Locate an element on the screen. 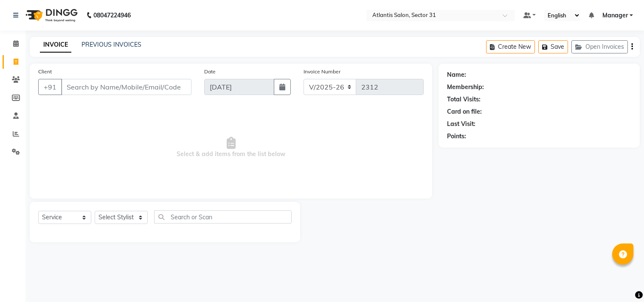 This screenshot has height=302, width=644. div: Card on file: is located at coordinates (464, 111).